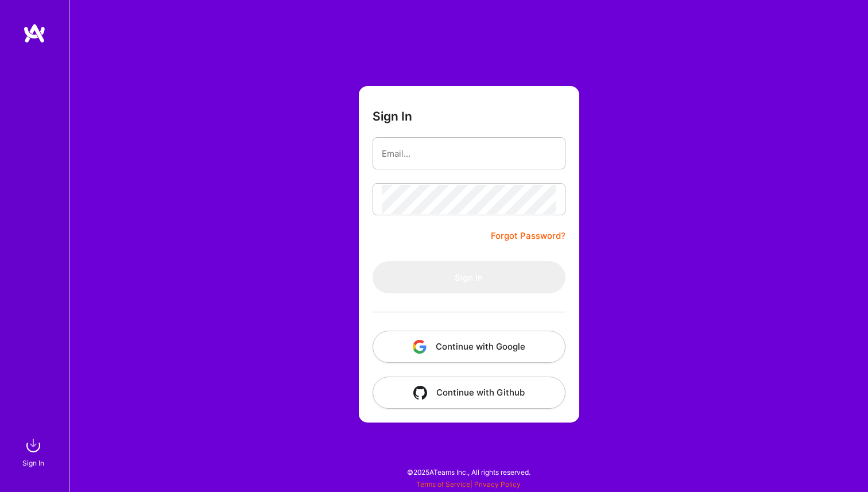  What do you see at coordinates (34, 34) in the screenshot?
I see `img: logo` at bounding box center [34, 34].